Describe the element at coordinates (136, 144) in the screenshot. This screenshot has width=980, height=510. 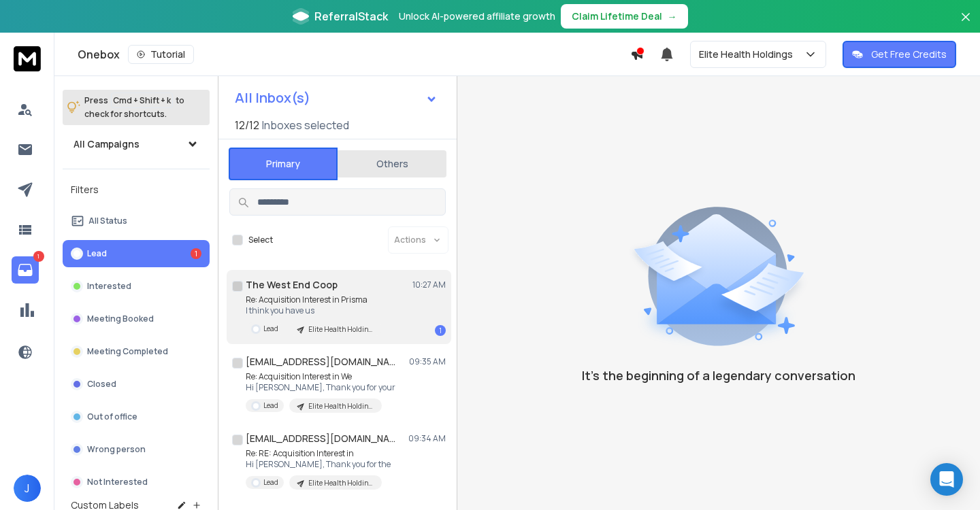
I see `button: All Campaigns` at that location.